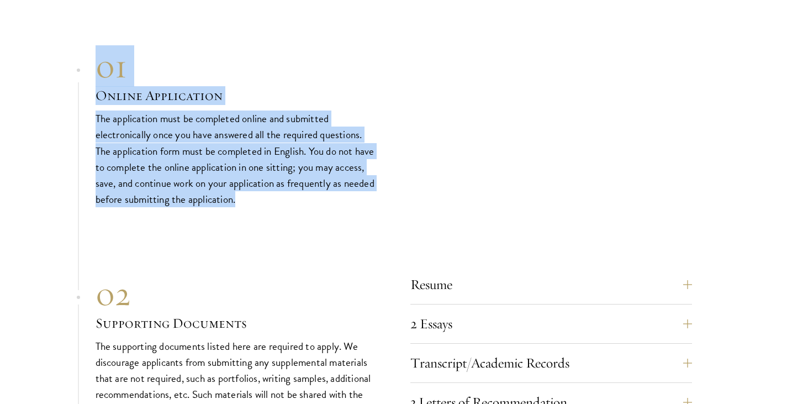 The image size is (787, 404). What do you see at coordinates (551, 324) in the screenshot?
I see `button: 2 Essays` at bounding box center [551, 324].